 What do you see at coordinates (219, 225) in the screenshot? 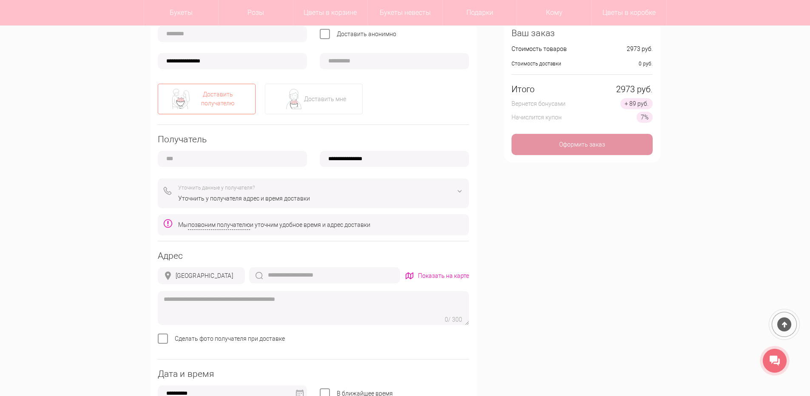
I see `span: позвоним получателю` at bounding box center [219, 225].